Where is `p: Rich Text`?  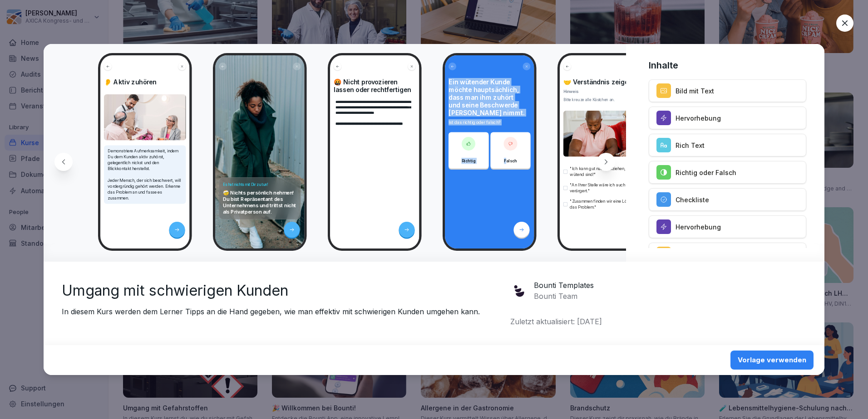 p: Rich Text is located at coordinates (691, 145).